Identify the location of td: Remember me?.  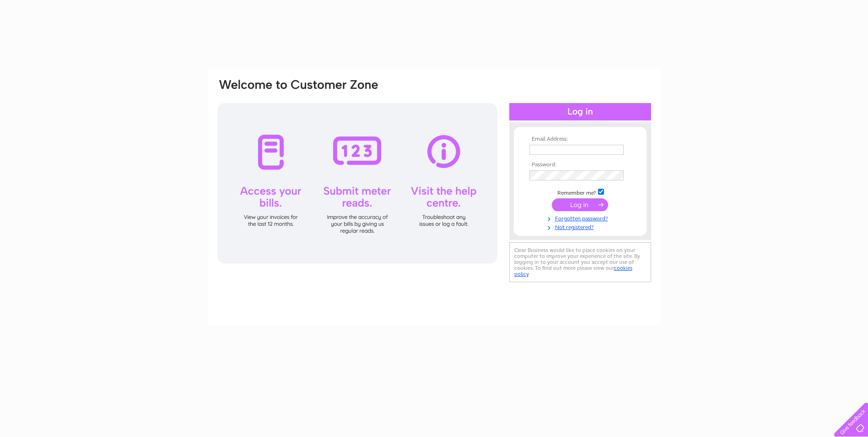
(580, 192).